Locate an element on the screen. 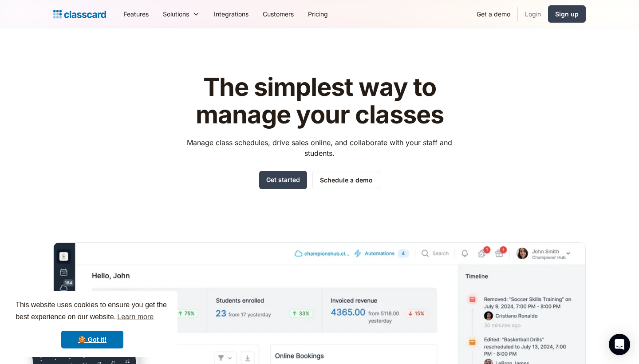  a: Integrations is located at coordinates (231, 14).